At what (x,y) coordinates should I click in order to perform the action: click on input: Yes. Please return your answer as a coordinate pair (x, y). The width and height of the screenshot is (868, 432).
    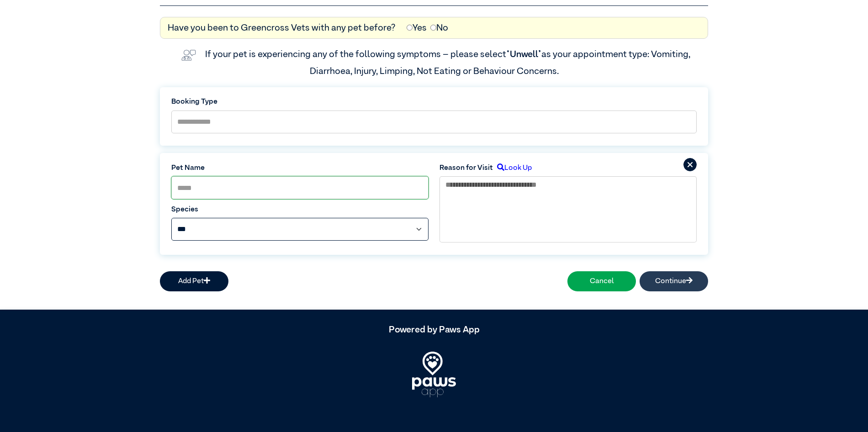
    Looking at the image, I should click on (409, 27).